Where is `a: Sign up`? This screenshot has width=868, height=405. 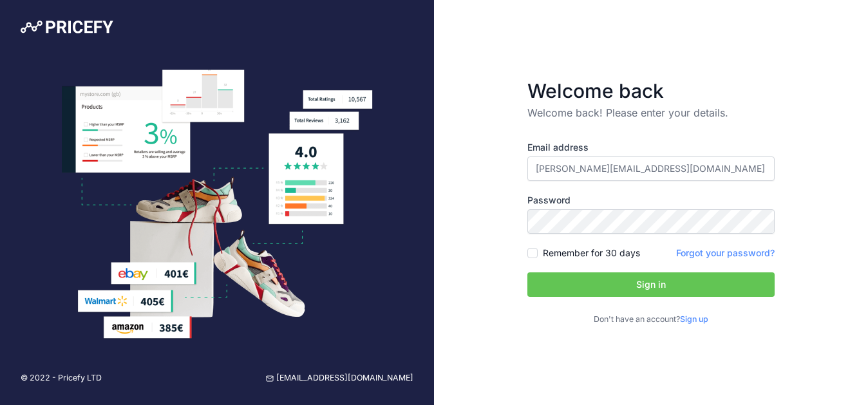 a: Sign up is located at coordinates (694, 319).